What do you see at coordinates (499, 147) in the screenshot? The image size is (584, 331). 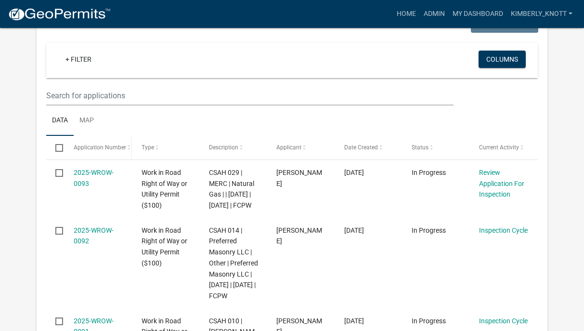 I see `span: Current Activity` at bounding box center [499, 147].